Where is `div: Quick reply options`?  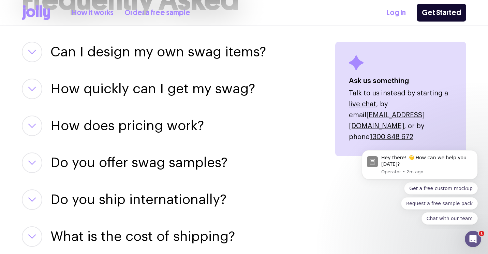 div: Quick reply options is located at coordinates (68, 59).